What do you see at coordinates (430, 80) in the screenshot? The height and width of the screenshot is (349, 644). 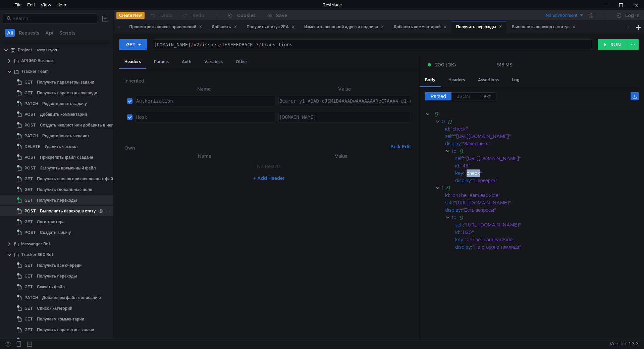 I see `div: Body` at bounding box center [430, 80].